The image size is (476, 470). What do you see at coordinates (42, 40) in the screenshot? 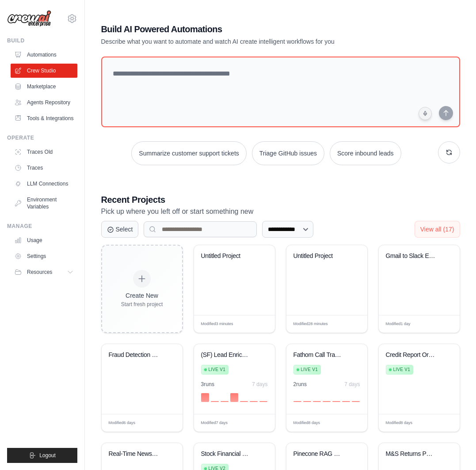
I see `div: Build` at bounding box center [42, 40].